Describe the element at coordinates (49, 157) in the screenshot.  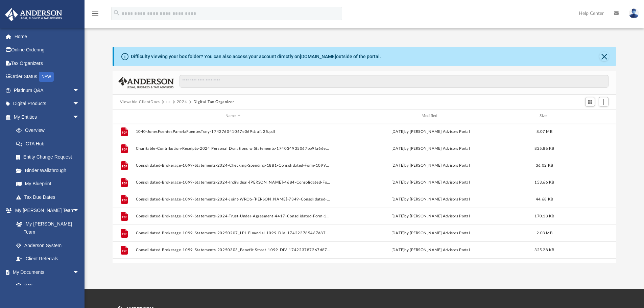
I see `a: Entity Change Request` at that location.